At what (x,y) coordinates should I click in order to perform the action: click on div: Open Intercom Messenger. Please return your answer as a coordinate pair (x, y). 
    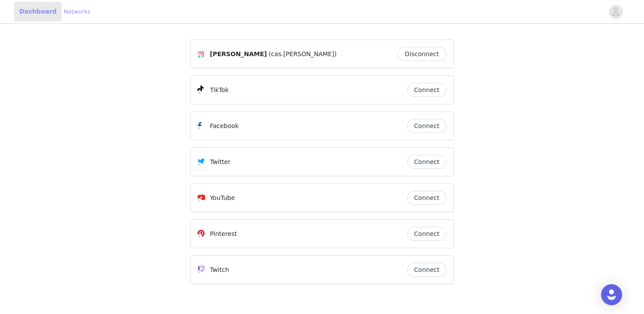
    Looking at the image, I should click on (612, 295).